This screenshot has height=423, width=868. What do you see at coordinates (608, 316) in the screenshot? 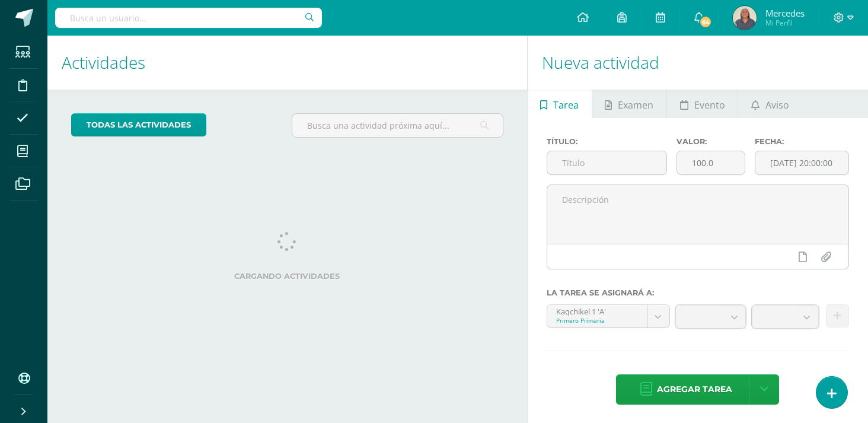
I see `a: Kaqchikel 1 'A'Primero Primaria` at bounding box center [608, 316].